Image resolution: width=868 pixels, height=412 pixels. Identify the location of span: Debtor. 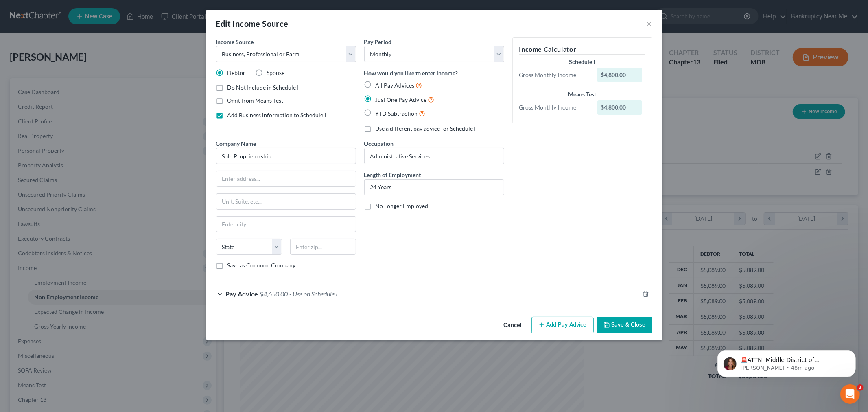
(236, 73).